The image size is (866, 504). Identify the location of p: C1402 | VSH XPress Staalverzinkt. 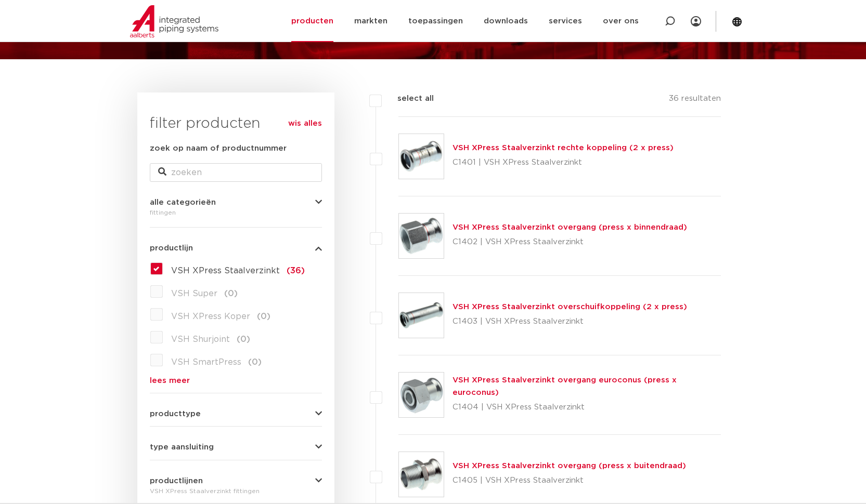
(570, 242).